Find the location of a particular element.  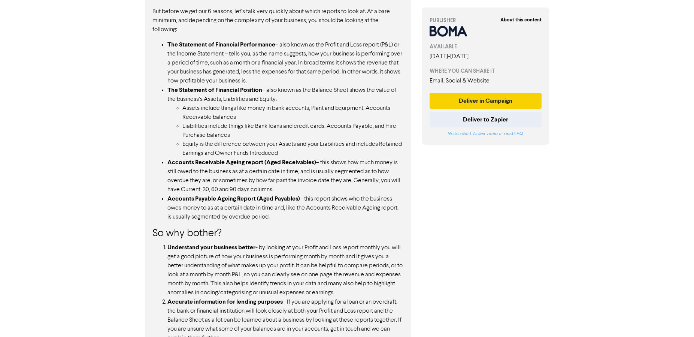

li: Assets include things like money in bank accounts, Plant and Equipment, Accounts Receivable balances is located at coordinates (293, 113).